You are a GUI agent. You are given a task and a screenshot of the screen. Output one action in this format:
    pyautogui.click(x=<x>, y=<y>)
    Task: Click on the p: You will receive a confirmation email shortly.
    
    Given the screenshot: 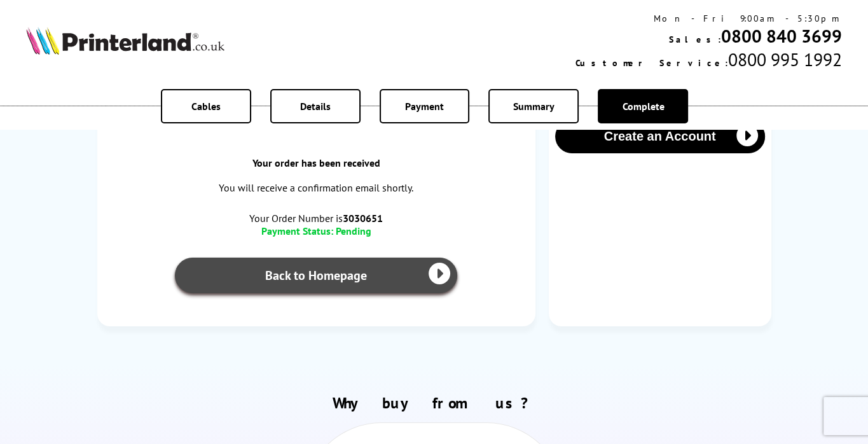 What is the action you would take?
    pyautogui.click(x=316, y=187)
    